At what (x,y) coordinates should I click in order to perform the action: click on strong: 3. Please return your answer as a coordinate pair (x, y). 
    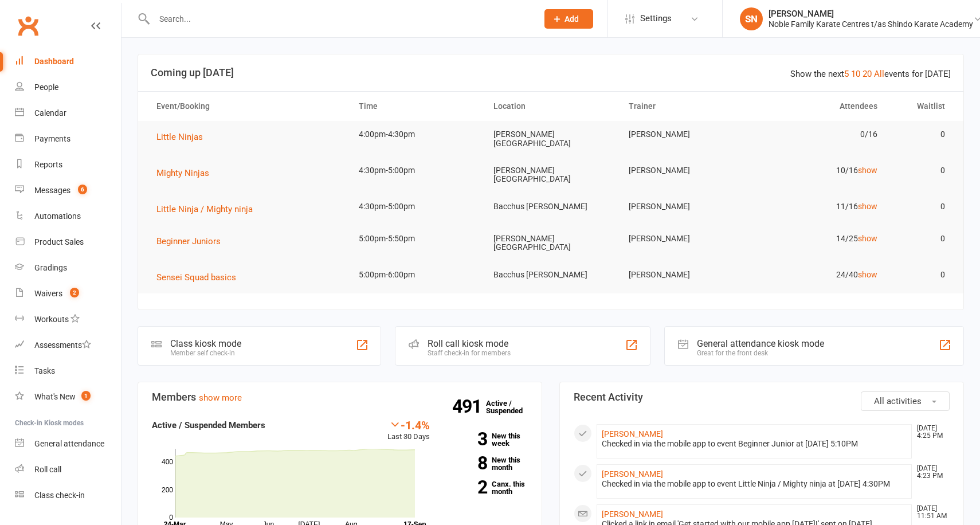
    Looking at the image, I should click on (467, 439).